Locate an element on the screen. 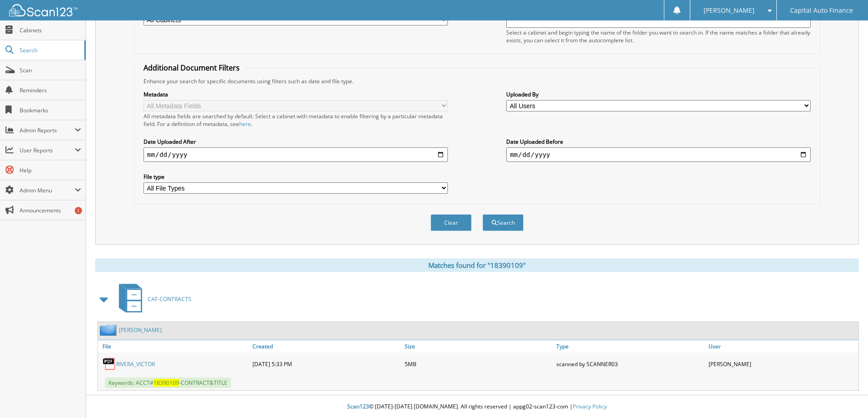  div: Select a cabinet and begin typing the name of the folder you want to search in. If the name match... is located at coordinates (658, 37).